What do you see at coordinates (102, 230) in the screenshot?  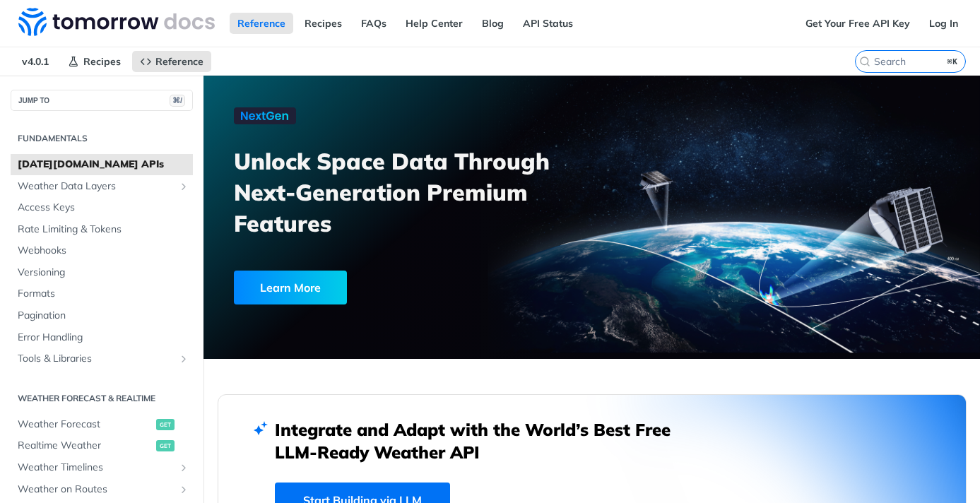 I see `a: Rate Limiting & Tokens` at bounding box center [102, 230].